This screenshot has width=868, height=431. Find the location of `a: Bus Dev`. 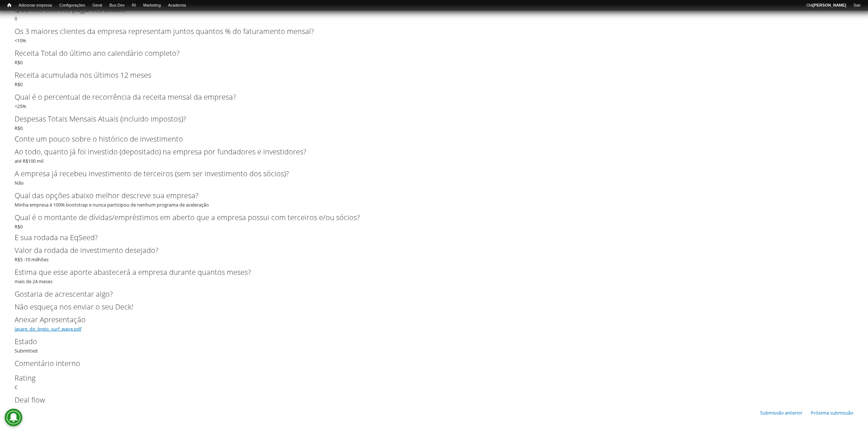

a: Bus Dev is located at coordinates (117, 5).